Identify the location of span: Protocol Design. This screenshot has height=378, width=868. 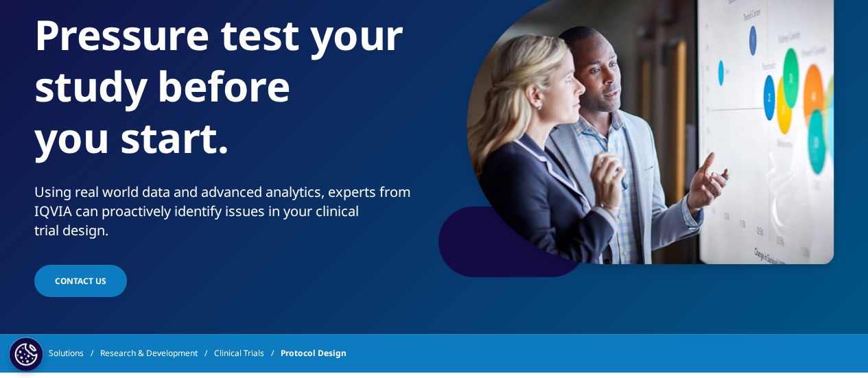
(314, 354).